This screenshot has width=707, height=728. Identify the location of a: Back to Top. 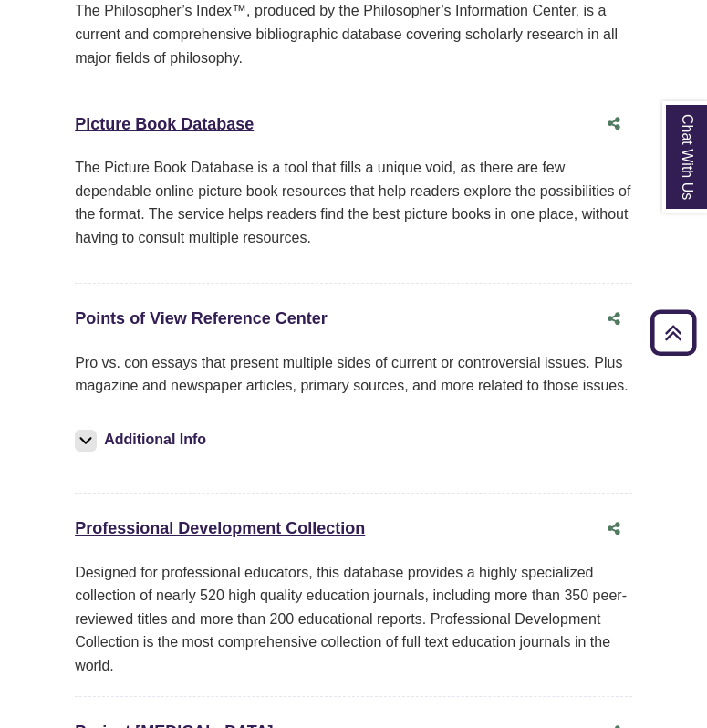
(674, 332).